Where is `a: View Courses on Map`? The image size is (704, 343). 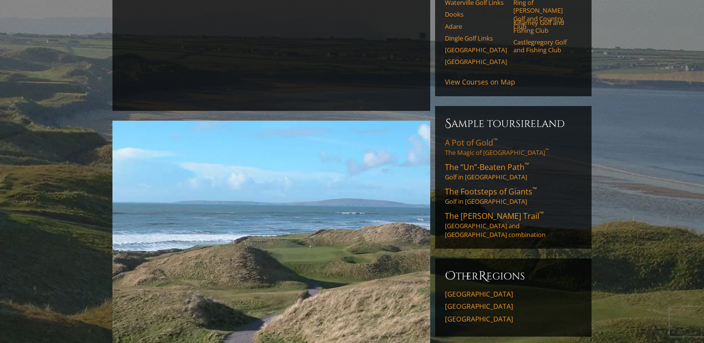
a: View Courses on Map is located at coordinates (480, 82).